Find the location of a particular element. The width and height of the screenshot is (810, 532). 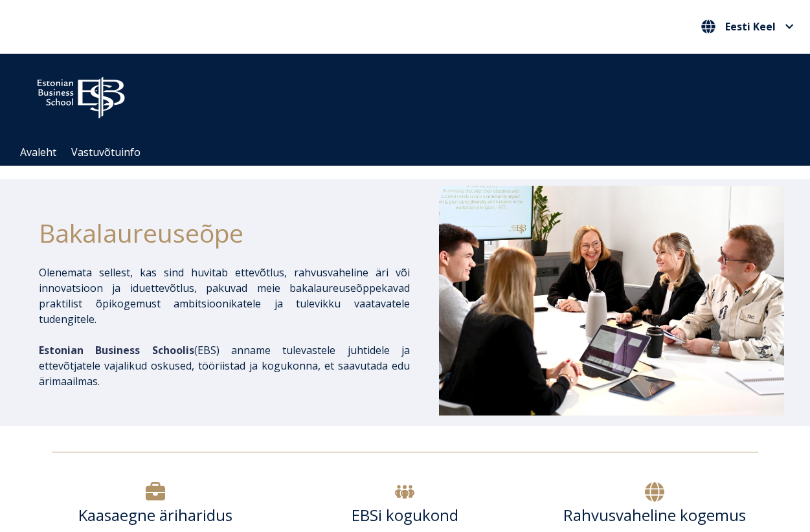

p: EBS) anname tulevastele juhtidele ja ettevõtjatele vajalikud oskused, tööriistad ja kogukonna, et... is located at coordinates (224, 366).